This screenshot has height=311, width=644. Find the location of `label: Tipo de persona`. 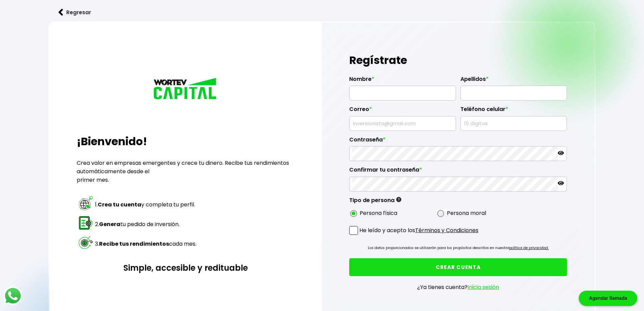

label: Tipo de persona is located at coordinates (375, 202).